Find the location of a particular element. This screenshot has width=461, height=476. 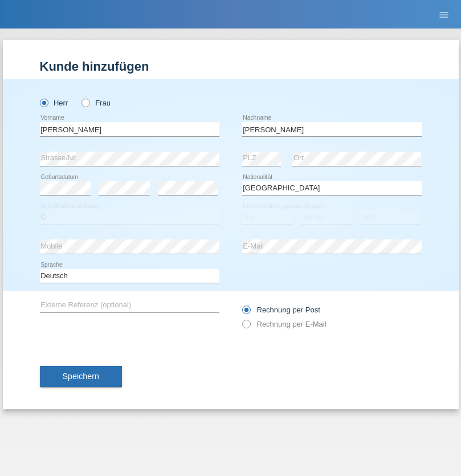

input: Herr is located at coordinates (43, 102).